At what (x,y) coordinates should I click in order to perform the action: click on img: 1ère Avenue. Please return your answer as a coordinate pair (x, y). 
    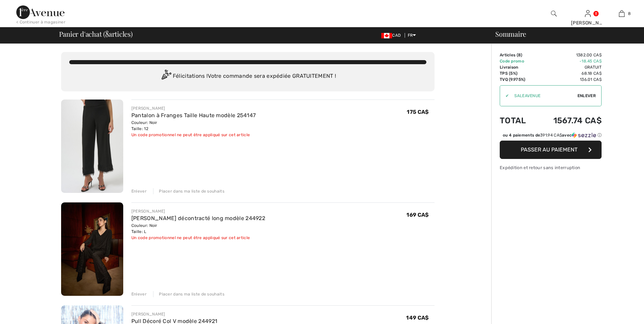
    Looking at the image, I should click on (40, 12).